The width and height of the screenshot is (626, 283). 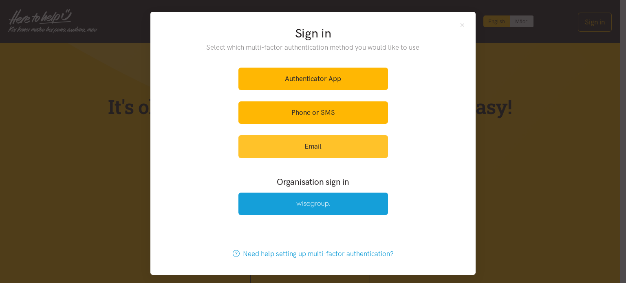 I want to click on a: Phone or SMS, so click(x=313, y=112).